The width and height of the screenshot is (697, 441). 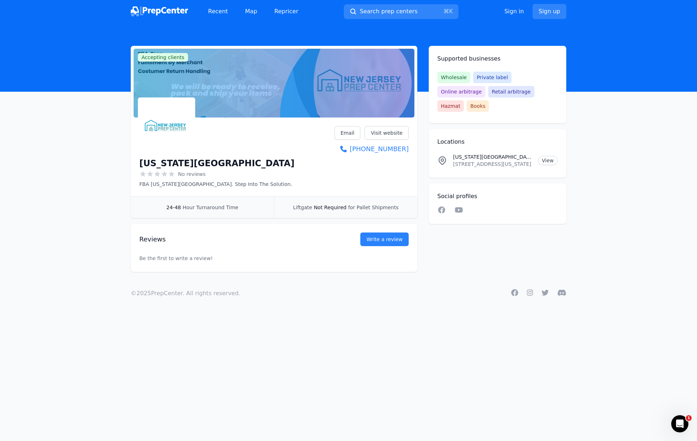 I want to click on span: No reviews, so click(x=191, y=174).